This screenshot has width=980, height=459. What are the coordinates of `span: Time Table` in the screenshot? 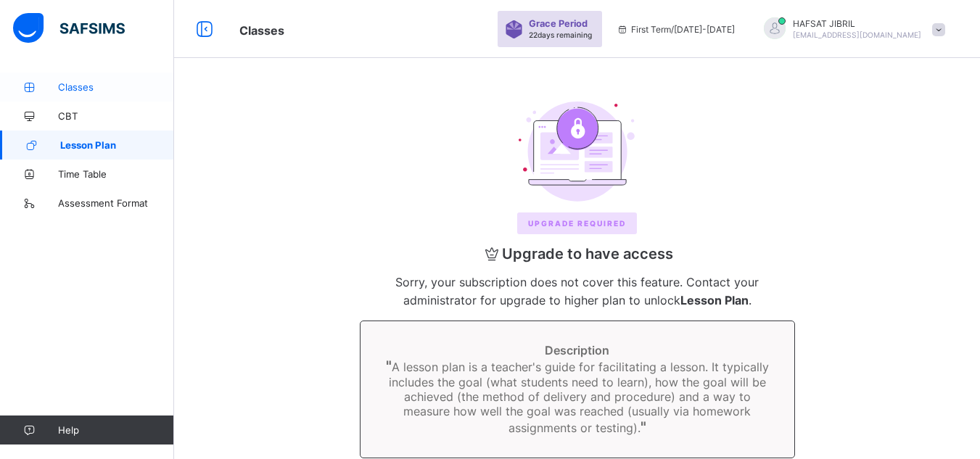 It's located at (116, 174).